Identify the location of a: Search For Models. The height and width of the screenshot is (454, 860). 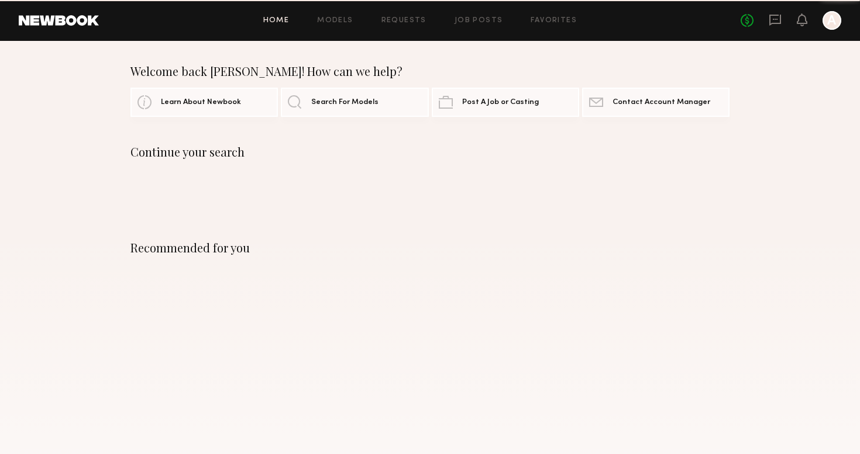
(354, 102).